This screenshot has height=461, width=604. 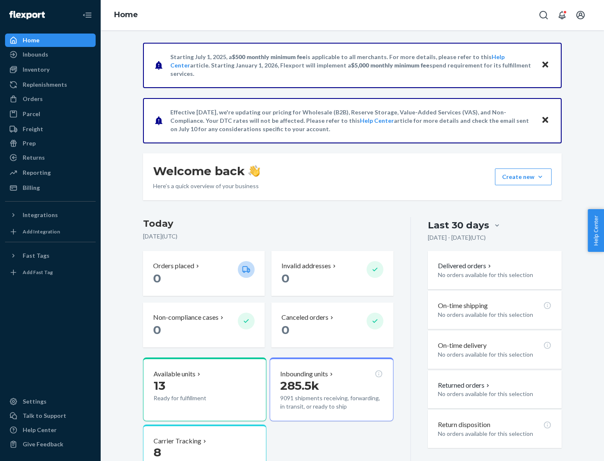 I want to click on div: Help Center, so click(x=39, y=430).